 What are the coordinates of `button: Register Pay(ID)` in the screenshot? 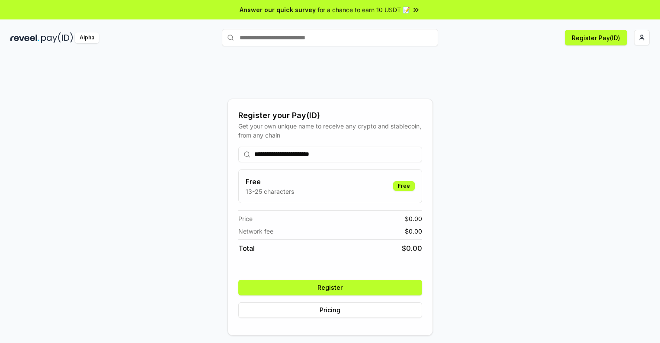 It's located at (596, 38).